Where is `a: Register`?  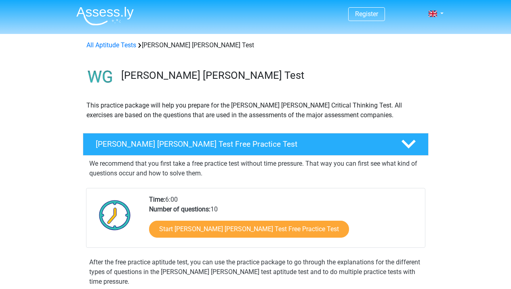
a: Register is located at coordinates (367, 14).